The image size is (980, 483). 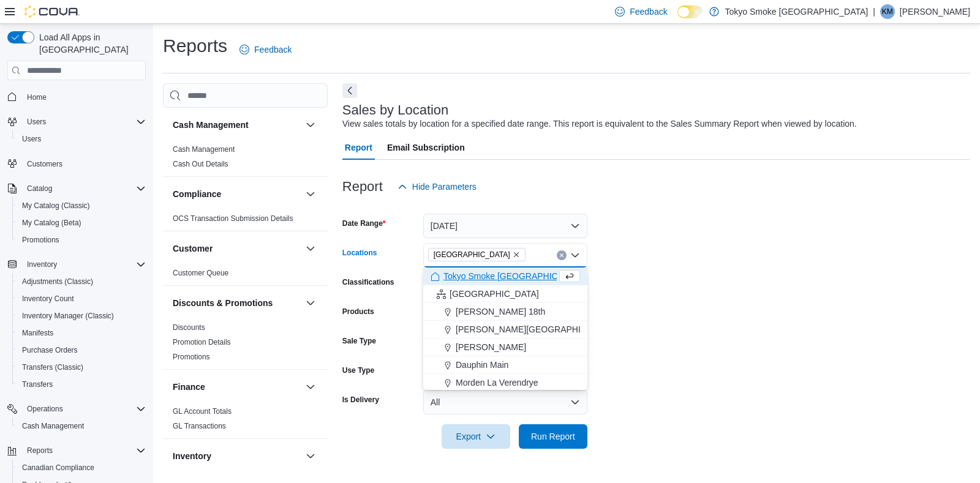 I want to click on span: Cash Out Details, so click(x=200, y=164).